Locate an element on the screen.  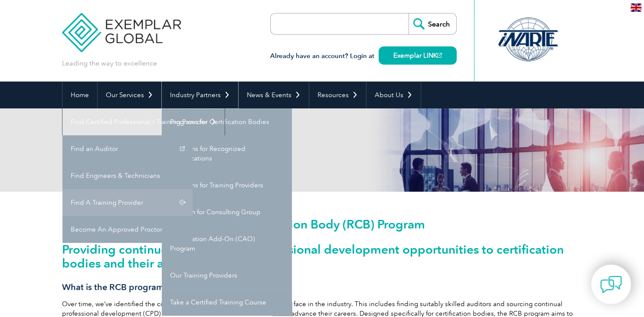
a: Industry Partners is located at coordinates (200, 95).